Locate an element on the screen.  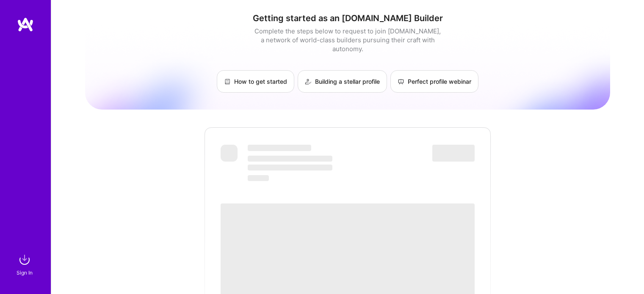
a: sign inSign In is located at coordinates (25, 264).